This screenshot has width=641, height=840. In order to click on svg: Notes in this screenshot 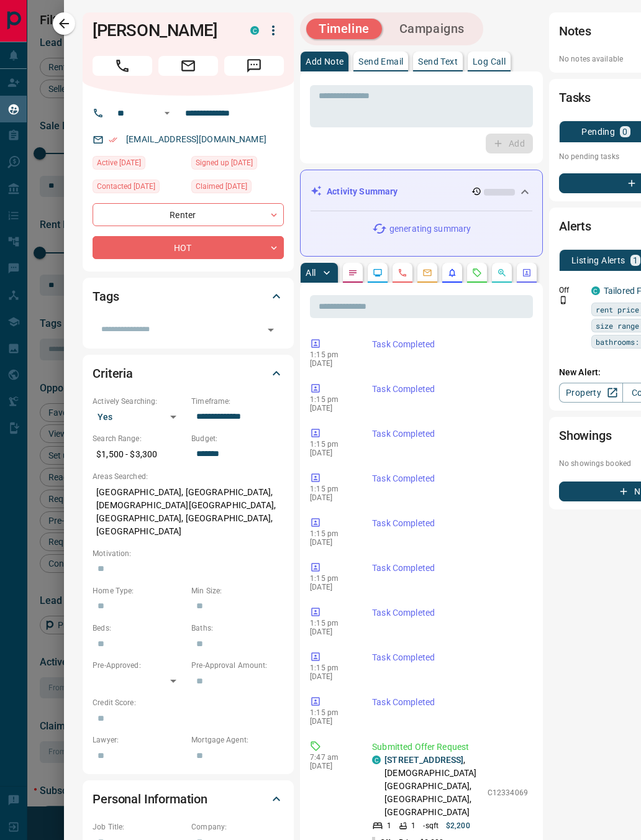, I will do `click(353, 273)`.